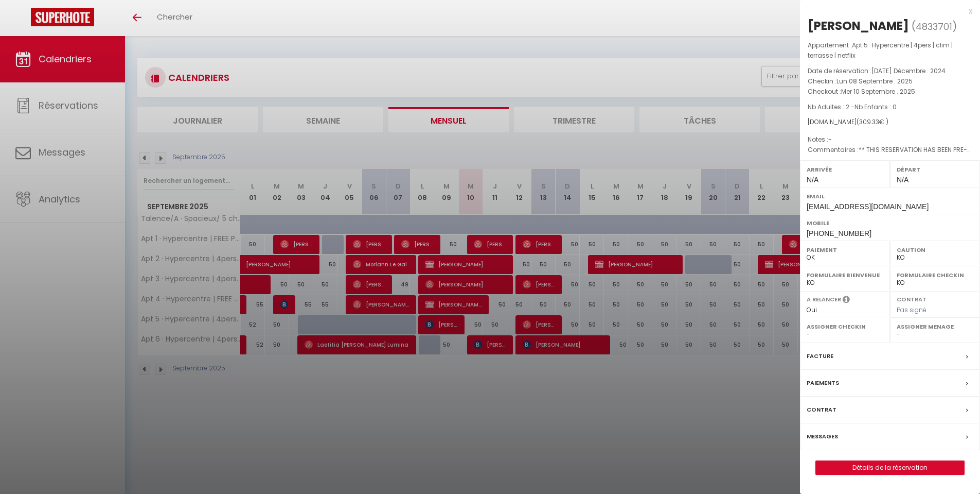  Describe the element at coordinates (934, 250) in the screenshot. I see `label: Caution` at that location.